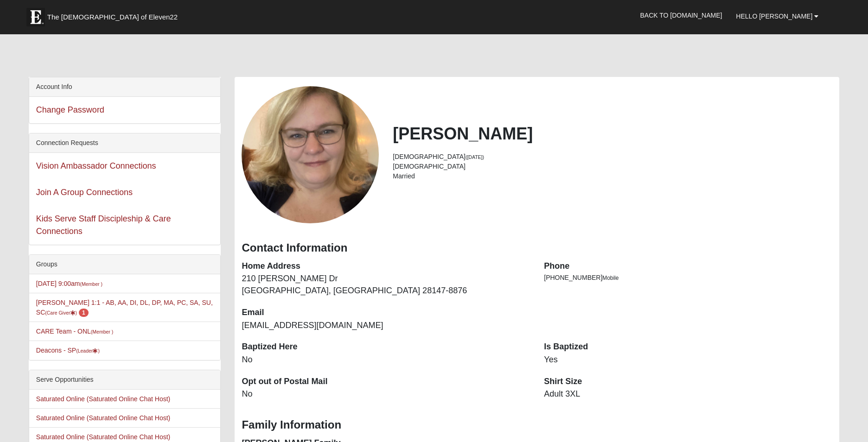 The width and height of the screenshot is (868, 442). I want to click on small: (Leader ), so click(87, 351).